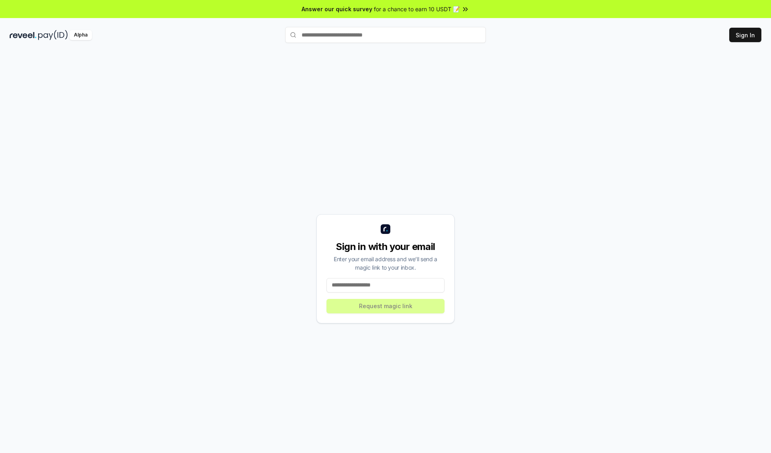  I want to click on div: Sign in with your email, so click(385, 247).